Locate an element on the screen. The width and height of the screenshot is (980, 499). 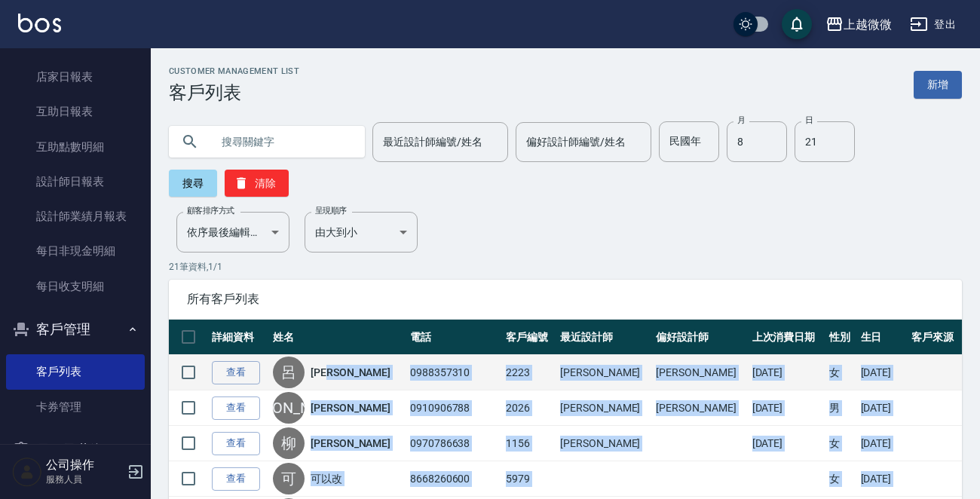
h3: 客戶列表 is located at coordinates (234, 93).